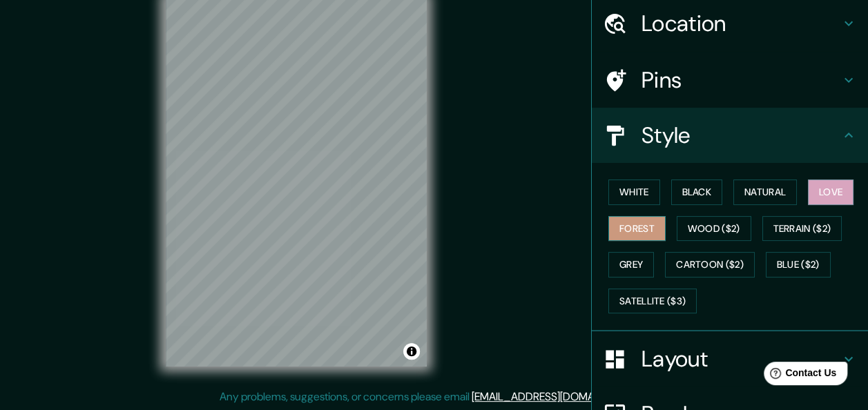 The width and height of the screenshot is (868, 410). Describe the element at coordinates (66, 16) in the screenshot. I see `span: Contact Us` at that location.